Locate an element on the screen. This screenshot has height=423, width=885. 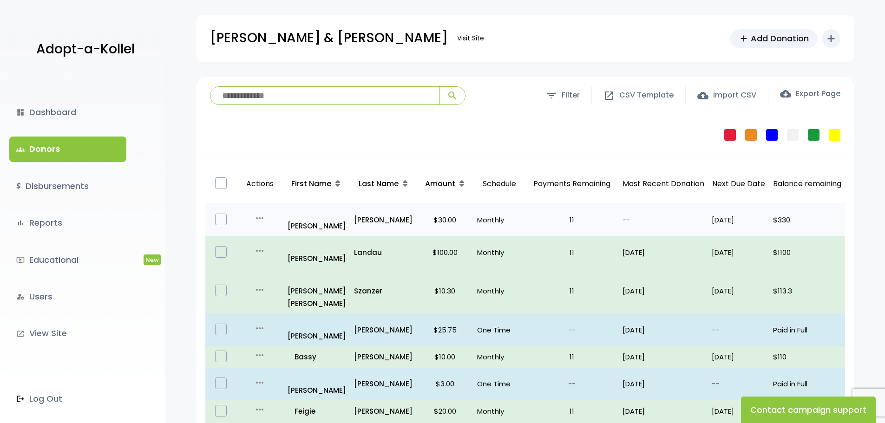
button: add is located at coordinates (831, 39).